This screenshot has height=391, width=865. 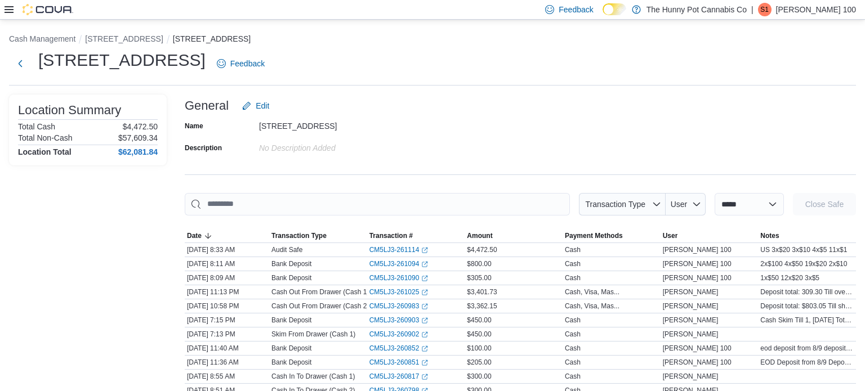 What do you see at coordinates (69, 110) in the screenshot?
I see `h3: Location Summary` at bounding box center [69, 110].